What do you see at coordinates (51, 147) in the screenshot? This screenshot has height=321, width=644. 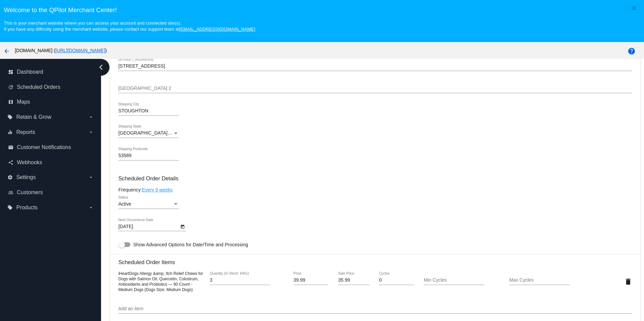 I see `a: email Customer Notifications` at bounding box center [51, 147].